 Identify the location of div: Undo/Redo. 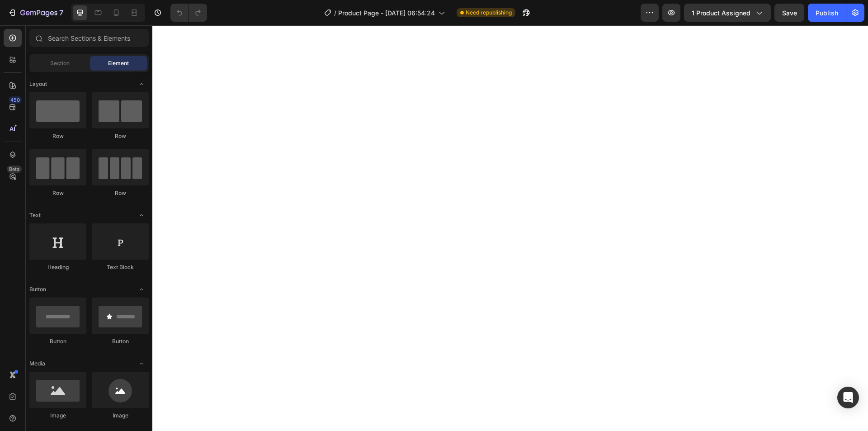
(189, 13).